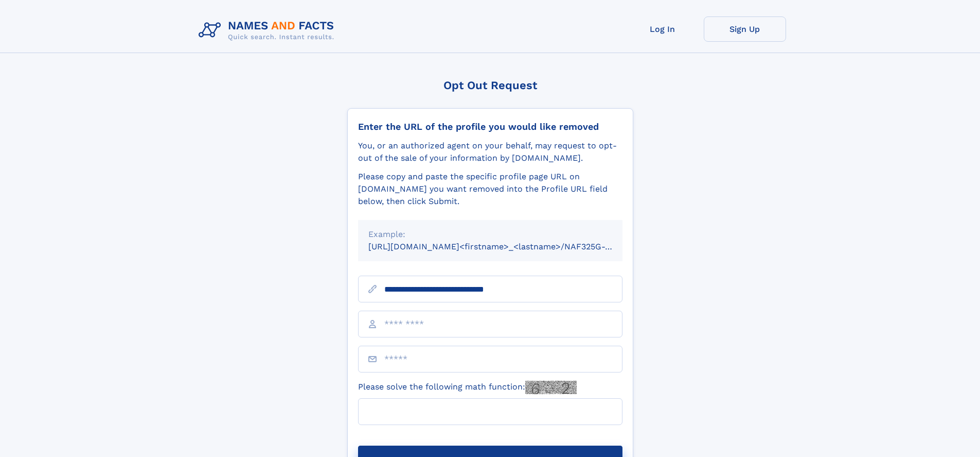 This screenshot has width=980, height=457. Describe the element at coordinates (662, 29) in the screenshot. I see `a: Log In` at that location.